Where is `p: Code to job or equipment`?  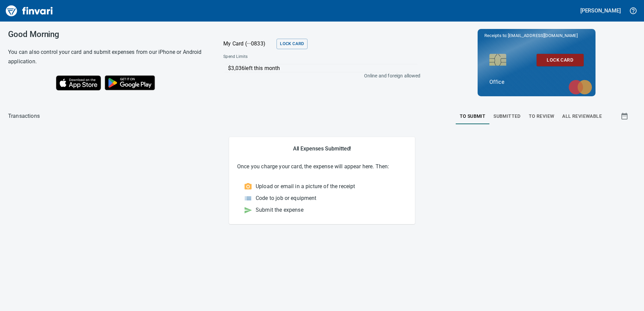 p: Code to job or equipment is located at coordinates (286, 199).